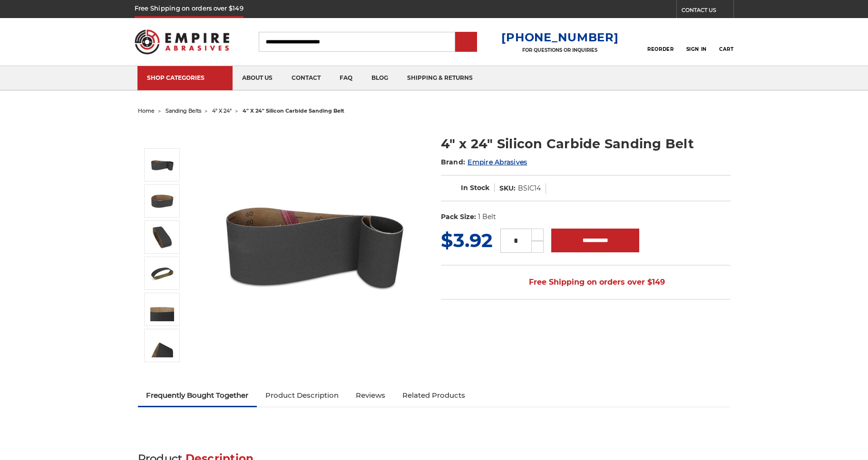 Image resolution: width=868 pixels, height=460 pixels. What do you see at coordinates (497, 162) in the screenshot?
I see `a: Empire Abrasives` at bounding box center [497, 162].